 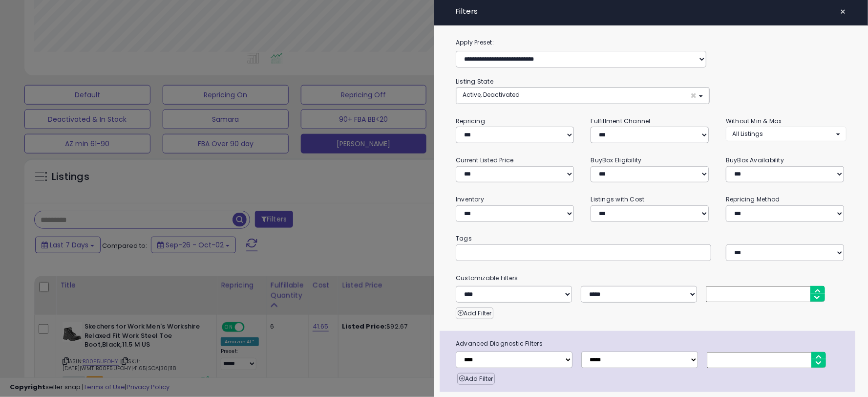 I want to click on button: All Listings, so click(x=786, y=133).